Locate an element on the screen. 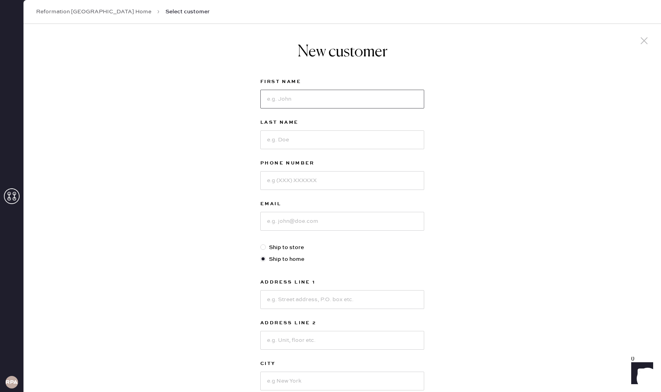  h3: RPAA is located at coordinates (12, 382).